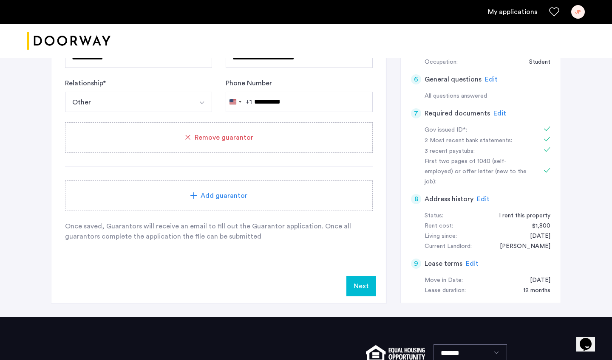  Describe the element at coordinates (554, 12) in the screenshot. I see `a: Favorites` at that location.